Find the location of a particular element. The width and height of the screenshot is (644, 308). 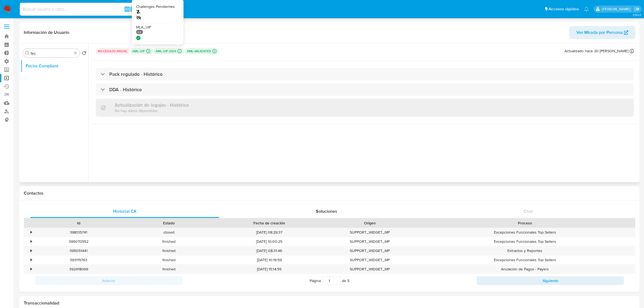

span: Alt is located at coordinates (127, 9).